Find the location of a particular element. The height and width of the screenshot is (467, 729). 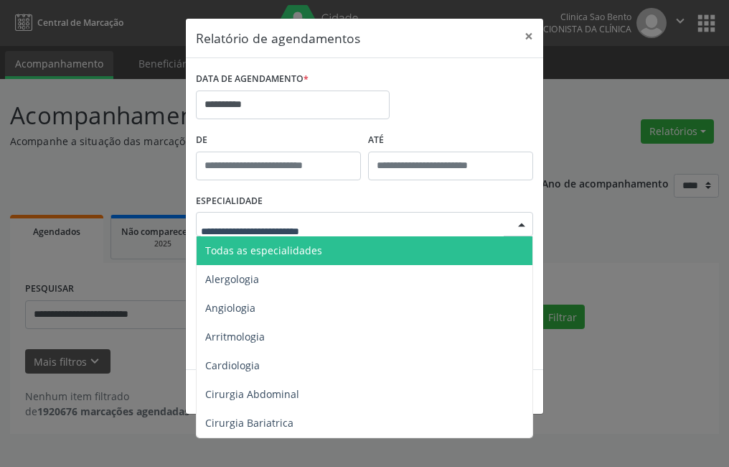

span: Cirurgia Bariatrica is located at coordinates (249, 422).